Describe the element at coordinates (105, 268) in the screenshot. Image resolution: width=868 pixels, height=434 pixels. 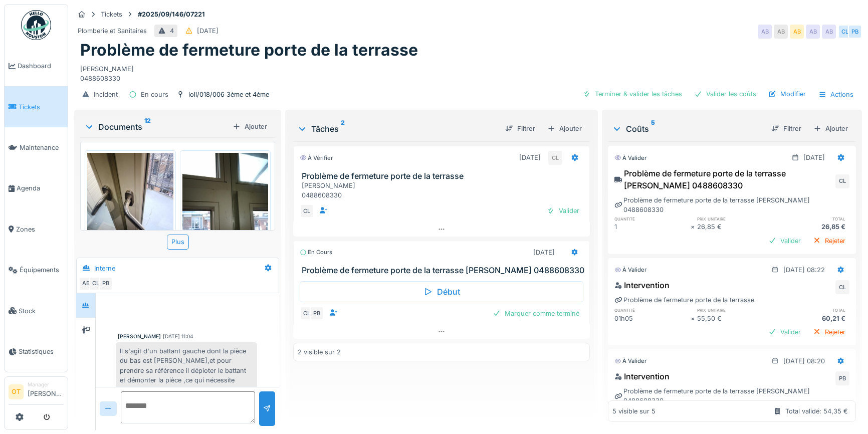
I see `div: Interne` at that location.